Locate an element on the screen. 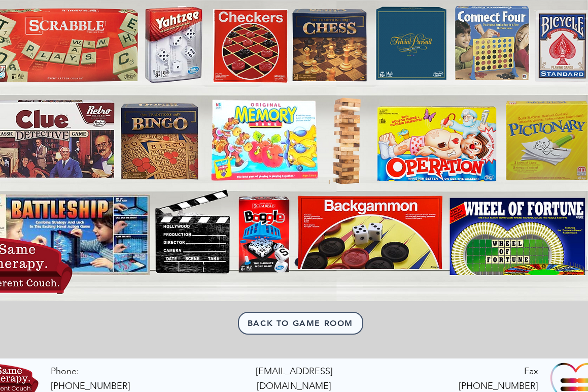 This screenshot has width=588, height=392. svg: Trivia Pursuit is located at coordinates (411, 44).